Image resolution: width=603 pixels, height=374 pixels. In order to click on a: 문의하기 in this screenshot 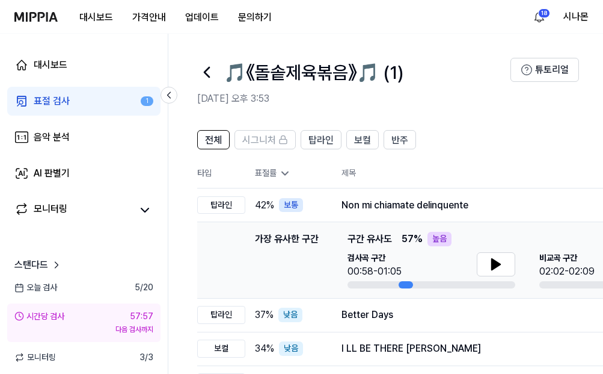, I will do `click(255, 17)`.